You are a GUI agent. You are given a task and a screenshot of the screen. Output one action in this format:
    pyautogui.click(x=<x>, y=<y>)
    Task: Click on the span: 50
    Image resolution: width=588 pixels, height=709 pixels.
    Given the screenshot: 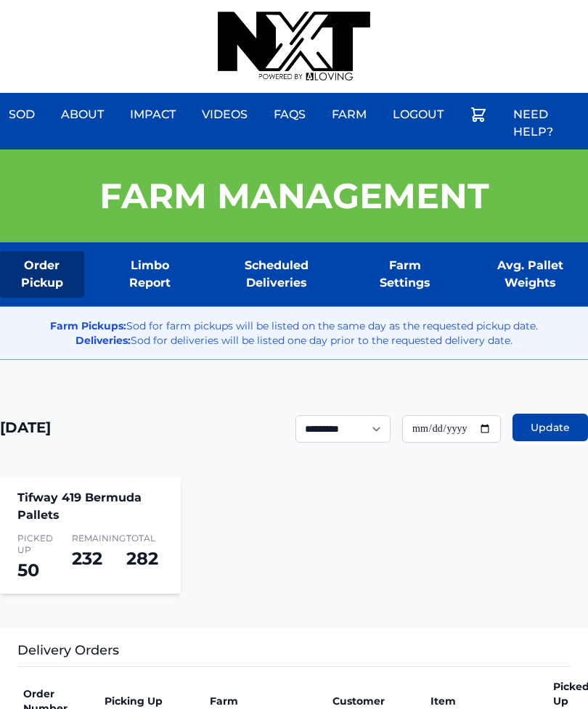 What is the action you would take?
    pyautogui.click(x=29, y=570)
    